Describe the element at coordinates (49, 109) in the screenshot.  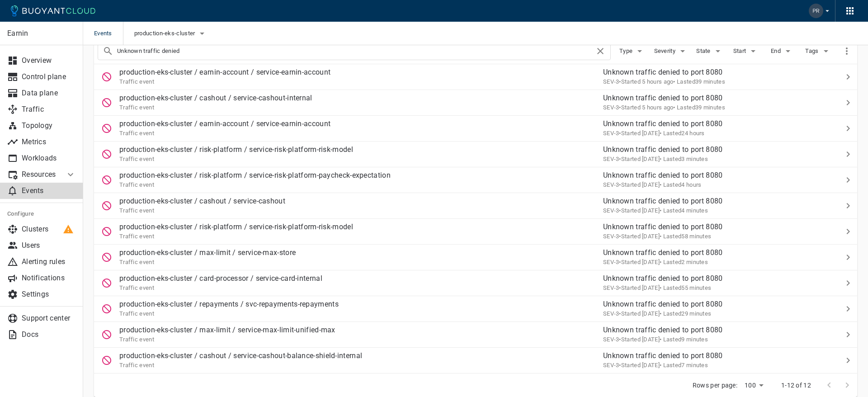
I see `p: Traffic` at that location.